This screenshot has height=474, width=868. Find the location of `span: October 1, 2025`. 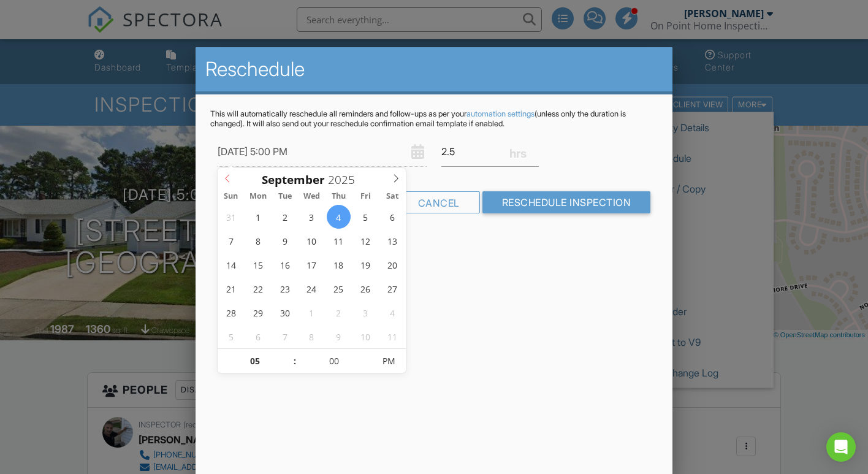

span: October 1, 2025 is located at coordinates (311, 312).